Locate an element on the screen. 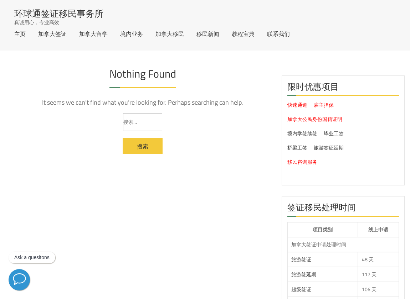 The width and height of the screenshot is (410, 299). div: 加拿大签证申请处理时间 is located at coordinates (343, 245).